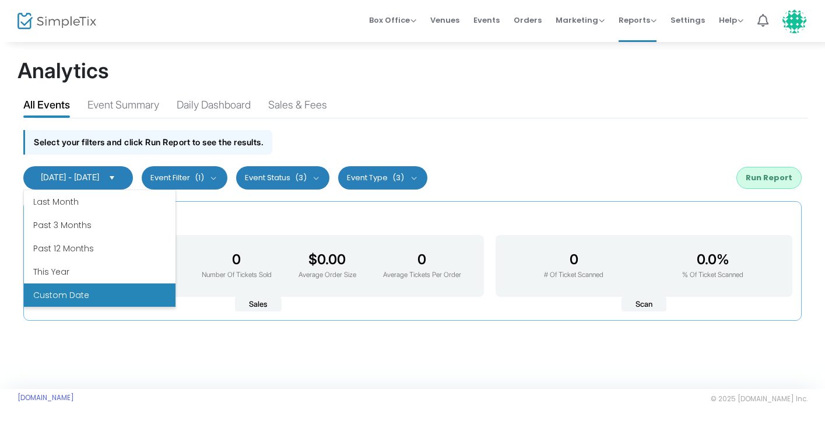 This screenshot has height=424, width=825. I want to click on div: All Events, so click(47, 107).